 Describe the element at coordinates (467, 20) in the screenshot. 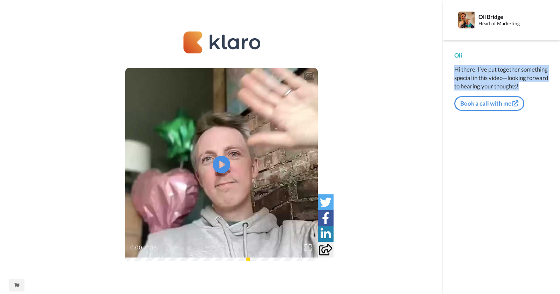

I see `img: Profile Image` at that location.